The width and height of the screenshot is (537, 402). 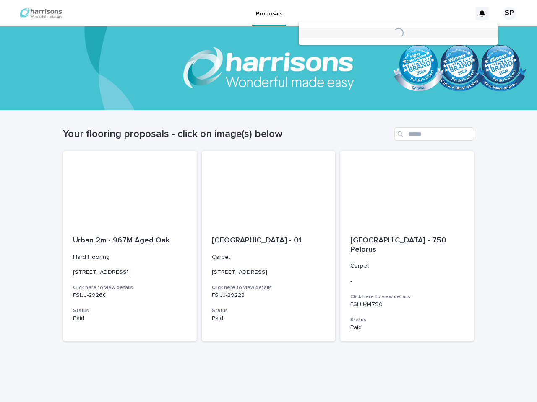 I want to click on img: vpOjomvSQdShLJJmfFCL, so click(x=41, y=13).